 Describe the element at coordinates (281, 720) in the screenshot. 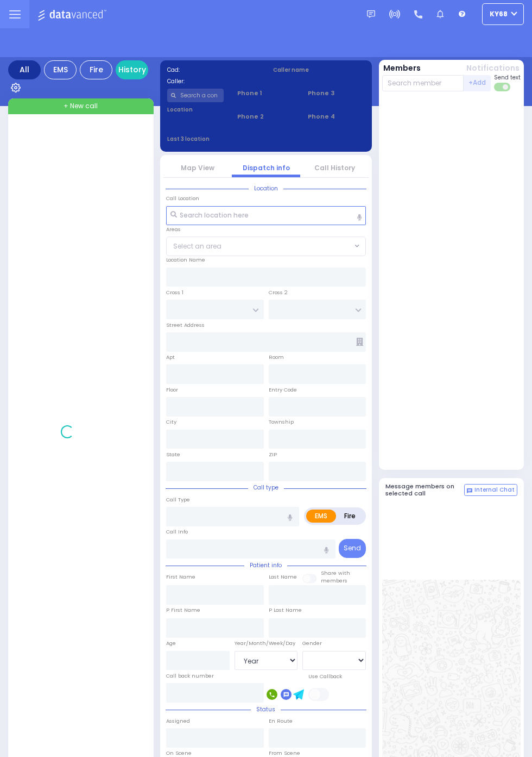

I see `label: En Route` at that location.